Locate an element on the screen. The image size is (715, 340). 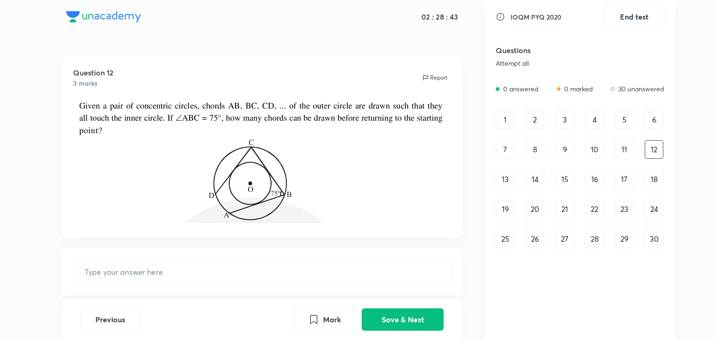
div: 12 is located at coordinates (654, 149).